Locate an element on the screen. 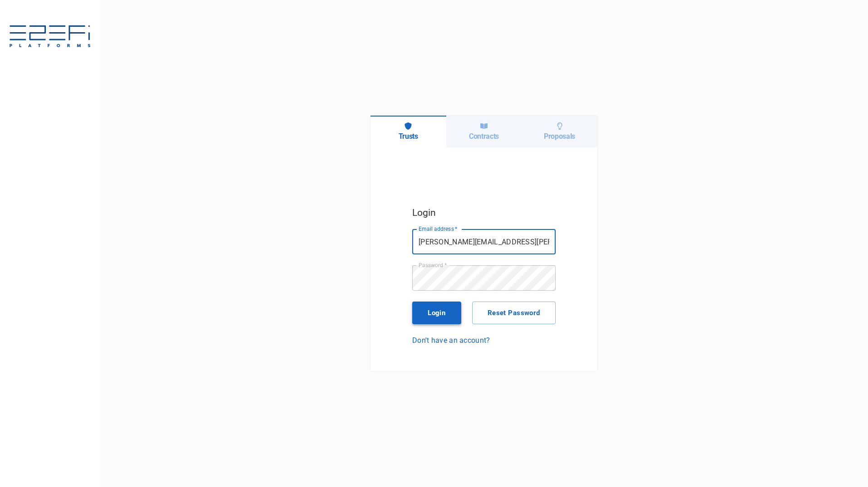 This screenshot has width=868, height=487. h5: Login is located at coordinates (484, 213).